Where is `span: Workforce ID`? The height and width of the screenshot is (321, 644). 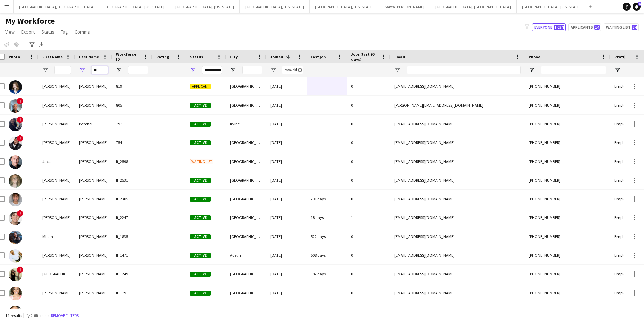
span: Workforce ID is located at coordinates (128, 56).